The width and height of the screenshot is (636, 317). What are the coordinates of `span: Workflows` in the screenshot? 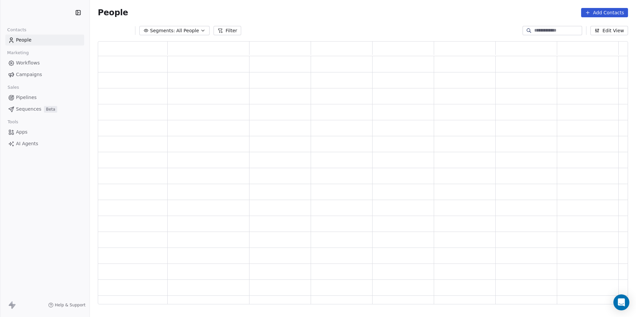 It's located at (28, 63).